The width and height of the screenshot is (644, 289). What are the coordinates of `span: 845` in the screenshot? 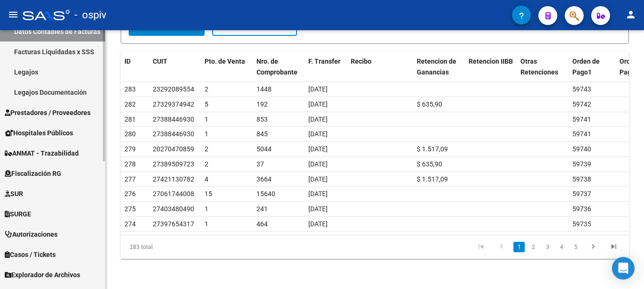 It's located at (262, 134).